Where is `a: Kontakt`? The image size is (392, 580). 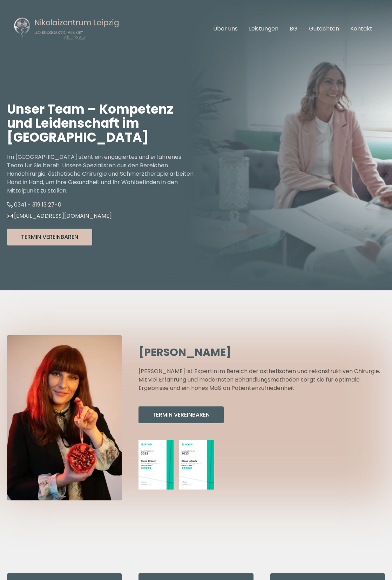
a: Kontakt is located at coordinates (361, 29).